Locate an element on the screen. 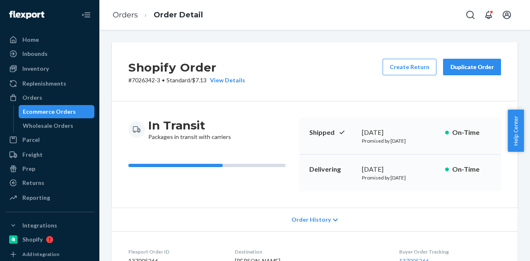  div: Packages in transit with carriers is located at coordinates (190, 130).